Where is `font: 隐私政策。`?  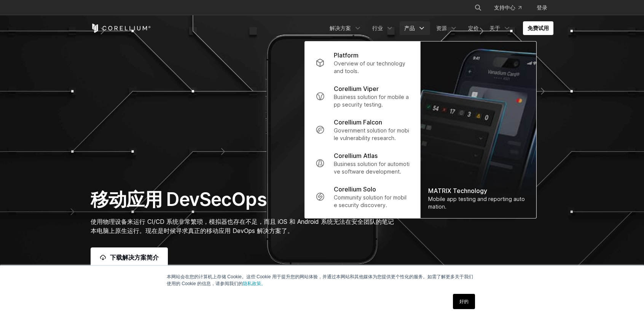
font: 隐私政策。 is located at coordinates (254, 283).